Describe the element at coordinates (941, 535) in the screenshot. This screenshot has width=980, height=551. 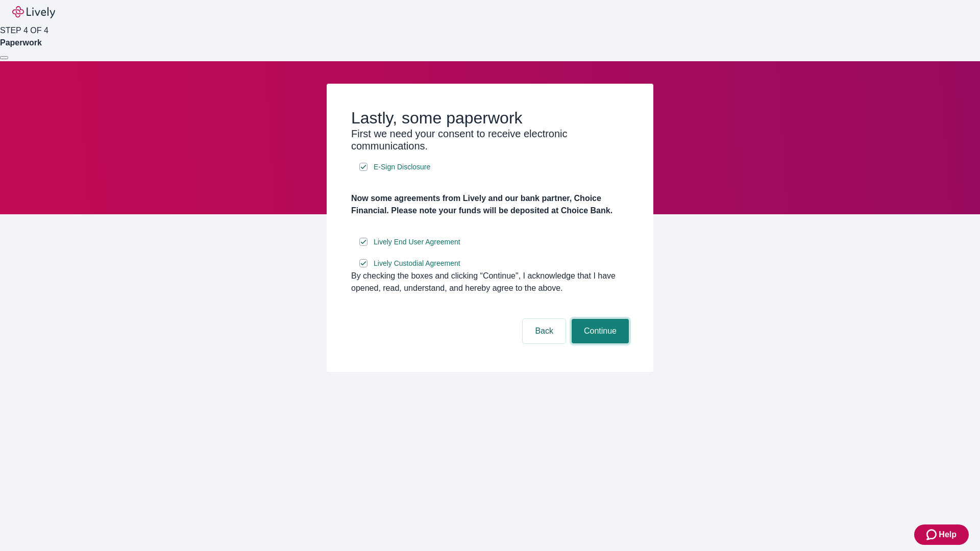
I see `button: Zendesk support iconHelp` at that location.